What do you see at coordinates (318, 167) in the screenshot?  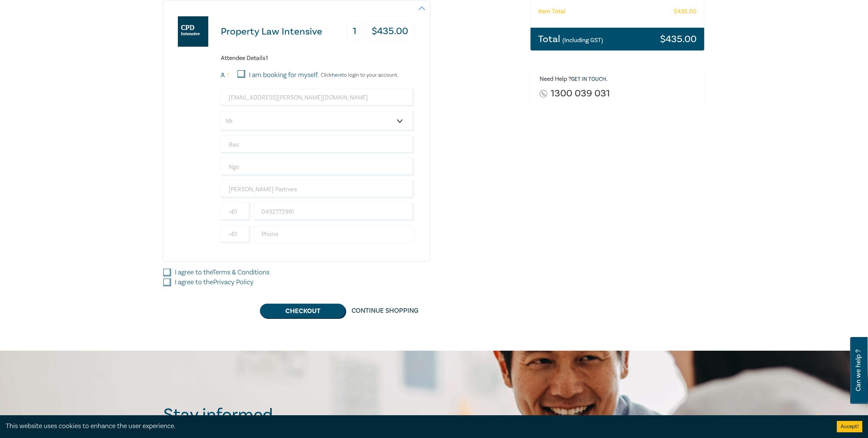 I see `input: Last Name*` at bounding box center [318, 167].